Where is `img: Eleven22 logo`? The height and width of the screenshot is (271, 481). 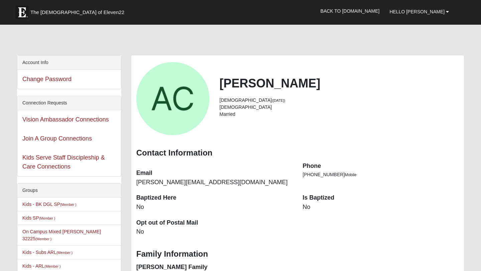
img: Eleven22 logo is located at coordinates (22, 12).